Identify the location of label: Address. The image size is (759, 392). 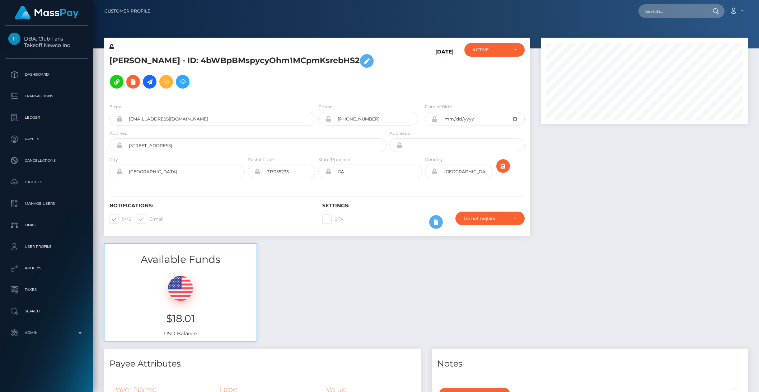
(118, 133).